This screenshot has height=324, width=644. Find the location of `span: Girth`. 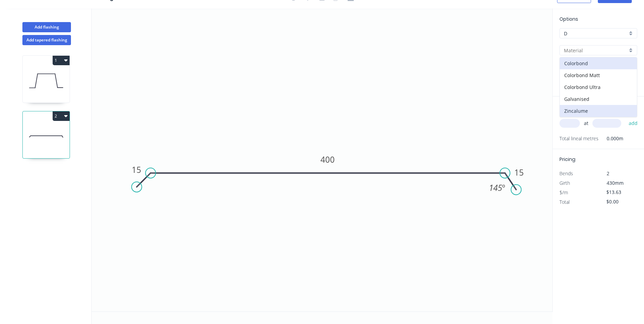

span: Girth is located at coordinates (565, 183).